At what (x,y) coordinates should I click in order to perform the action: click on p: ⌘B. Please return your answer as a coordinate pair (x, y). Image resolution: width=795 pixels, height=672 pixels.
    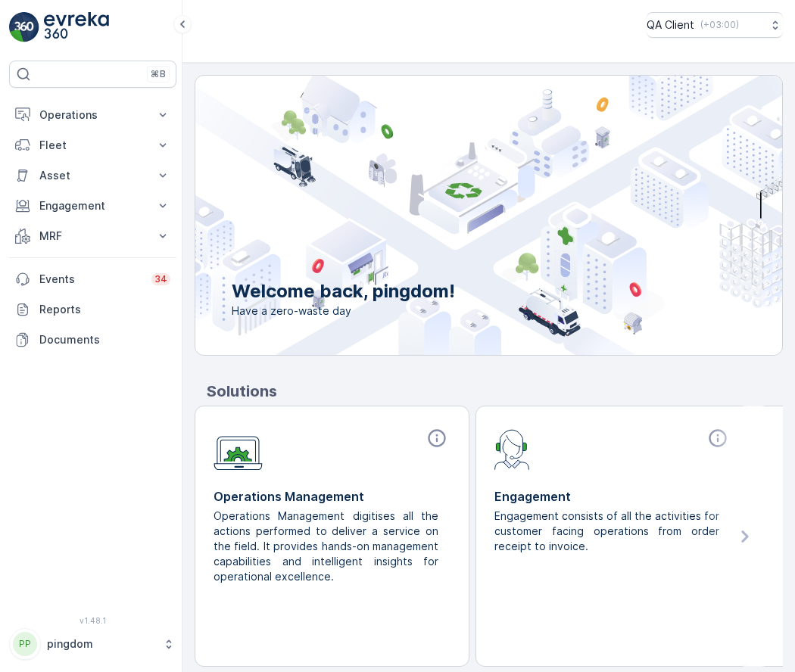
    Looking at the image, I should click on (158, 74).